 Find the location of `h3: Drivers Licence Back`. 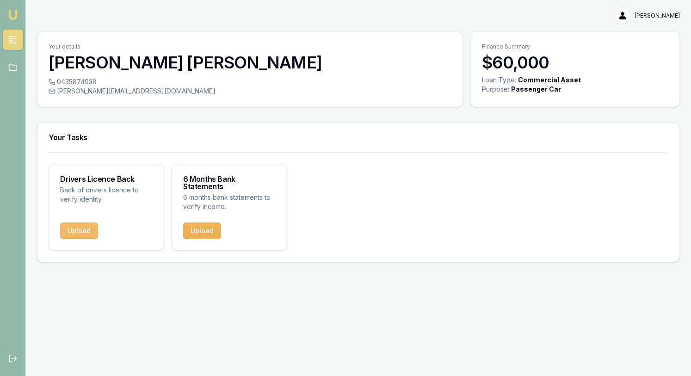

h3: Drivers Licence Back is located at coordinates (106, 179).